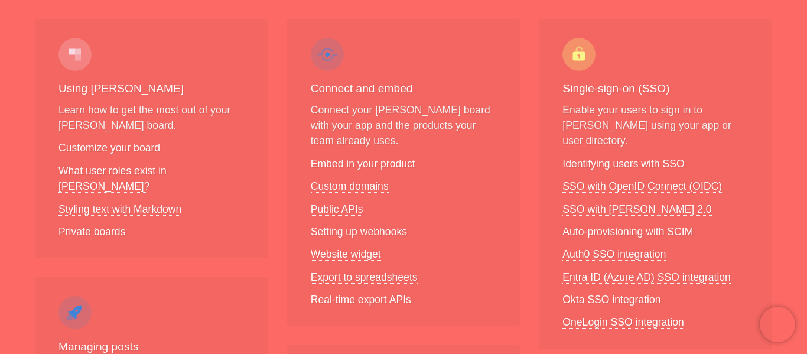 The image size is (807, 354). Describe the element at coordinates (358, 232) in the screenshot. I see `a: Setting up webhooks` at that location.